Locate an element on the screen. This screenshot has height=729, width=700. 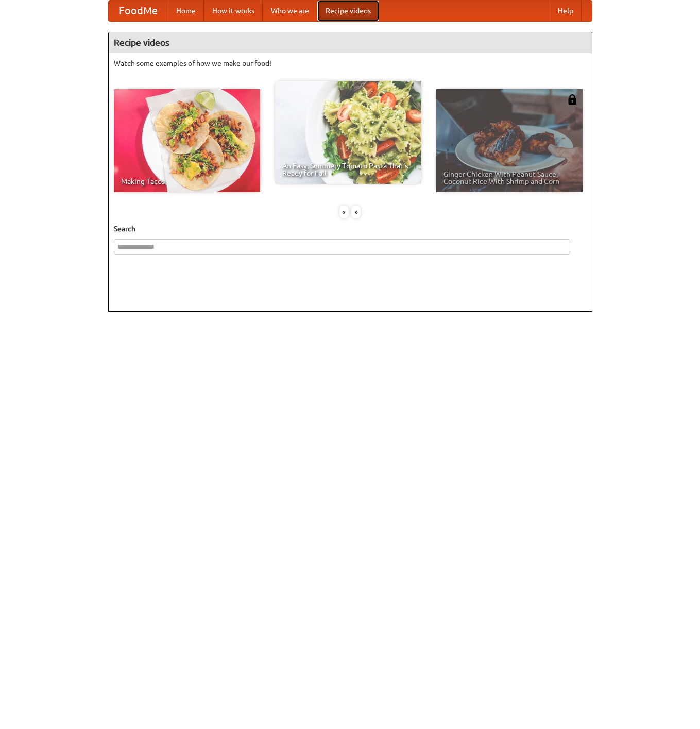
h5: Search is located at coordinates (350, 229).